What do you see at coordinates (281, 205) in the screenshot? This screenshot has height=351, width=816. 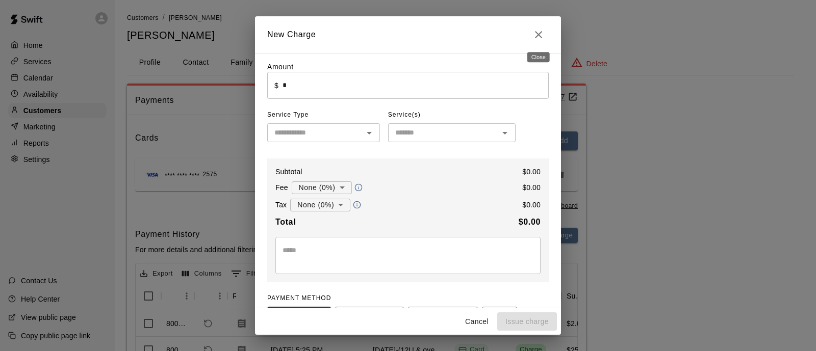 I see `p: Tax` at bounding box center [281, 205].